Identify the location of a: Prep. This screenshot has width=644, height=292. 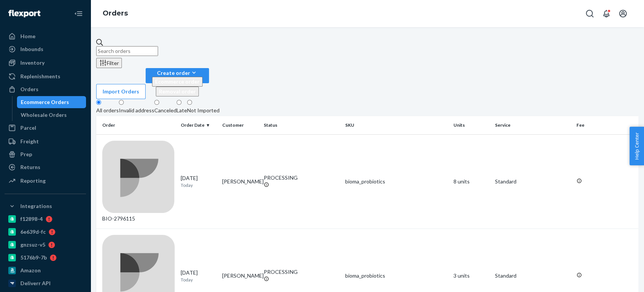
(46, 154).